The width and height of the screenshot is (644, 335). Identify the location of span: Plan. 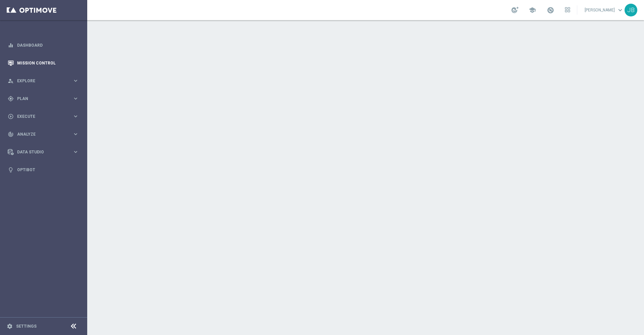
(45, 99).